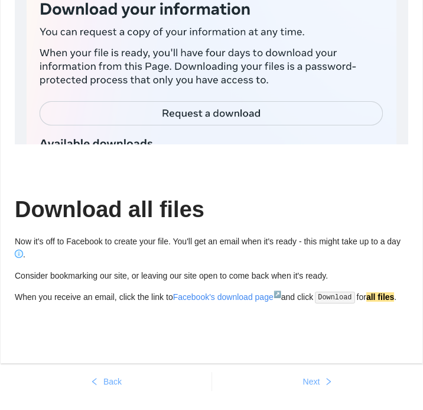 The image size is (423, 410). I want to click on span: info-circle, so click(19, 254).